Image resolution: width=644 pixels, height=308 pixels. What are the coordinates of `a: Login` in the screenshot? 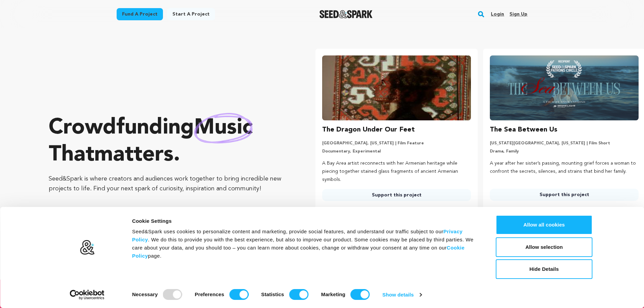 It's located at (498, 14).